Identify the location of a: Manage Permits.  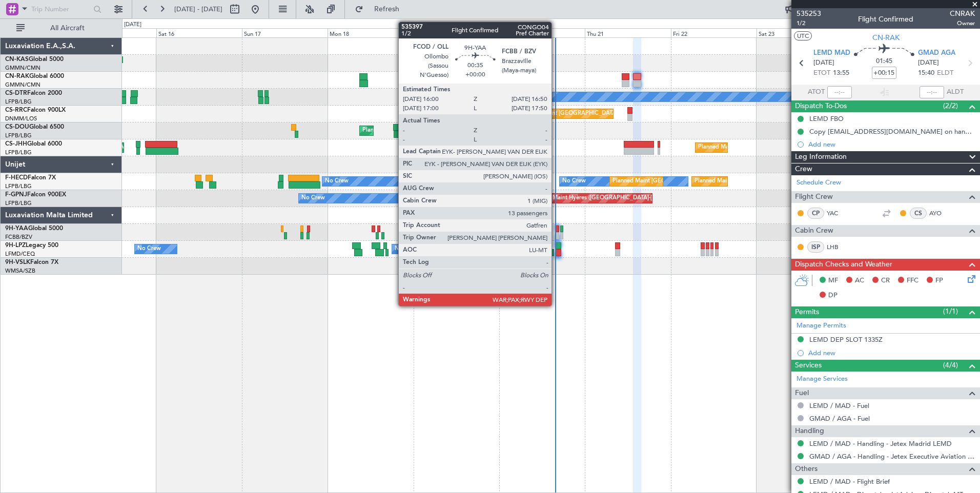
(821, 325).